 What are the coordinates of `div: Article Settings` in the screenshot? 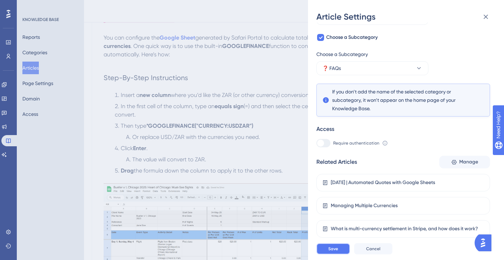 It's located at (406, 17).